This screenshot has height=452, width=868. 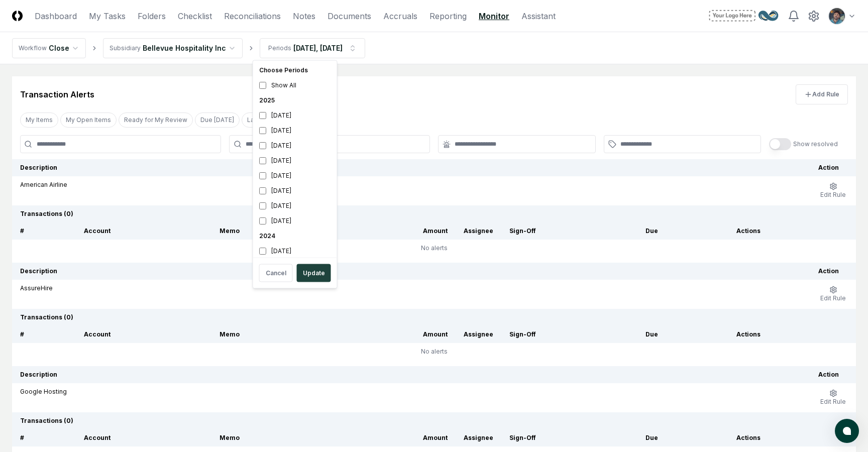 I want to click on div: 2024, so click(x=295, y=236).